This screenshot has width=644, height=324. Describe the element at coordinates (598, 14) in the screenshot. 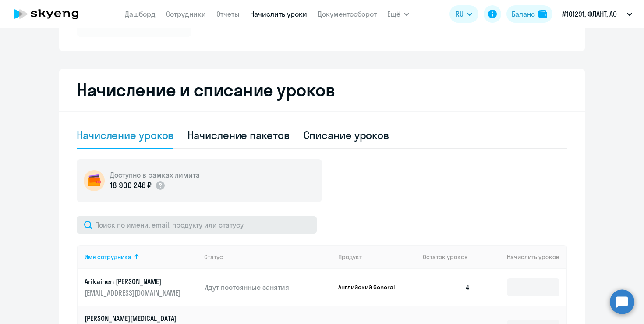

I see `button: #101291, ФЛАНТ, АО` at that location.